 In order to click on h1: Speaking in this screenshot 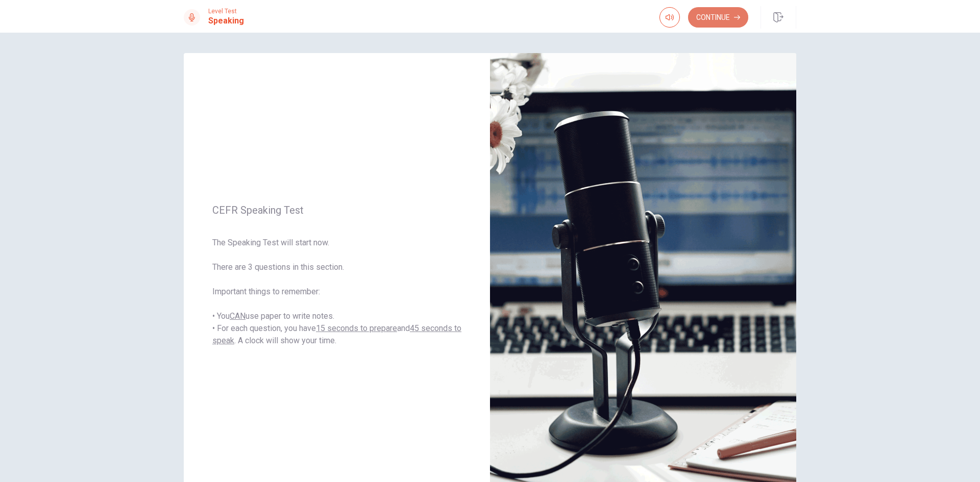, I will do `click(226, 21)`.